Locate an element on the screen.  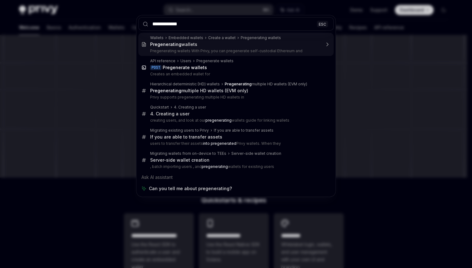
p: Pregenerating wallets With Privy, you can pregenerate self-custodial Ethereum and is located at coordinates (235, 51).